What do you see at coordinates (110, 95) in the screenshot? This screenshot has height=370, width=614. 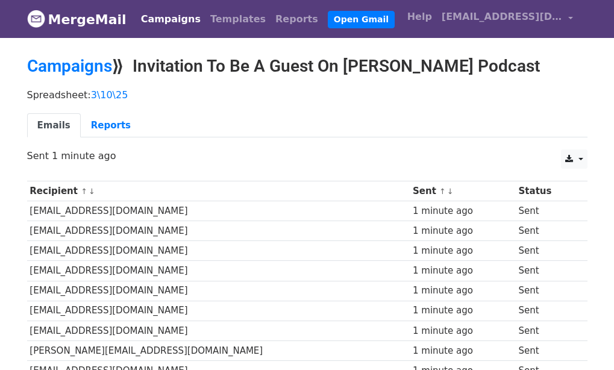 I see `a: 3\10\25` at bounding box center [110, 95].